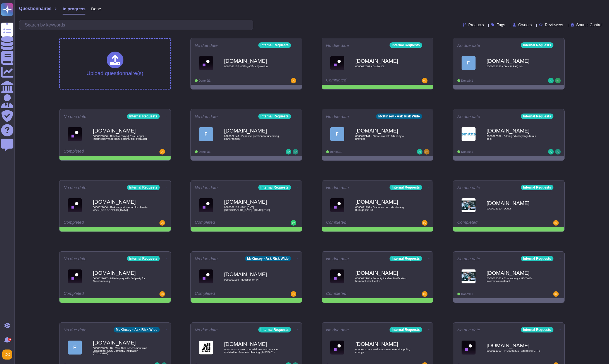 The width and height of the screenshot is (609, 364). What do you see at coordinates (121, 351) in the screenshot?
I see `span: 0000022035 - Re: Your Risk Assessment was updated for UCX Company Incubation (5751WG01)` at bounding box center [121, 351].